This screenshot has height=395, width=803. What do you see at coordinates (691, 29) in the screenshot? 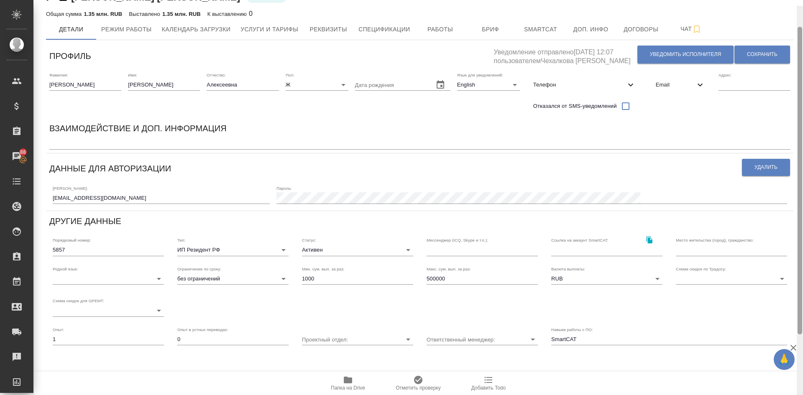
I see `span: Чат` at bounding box center [691, 29].